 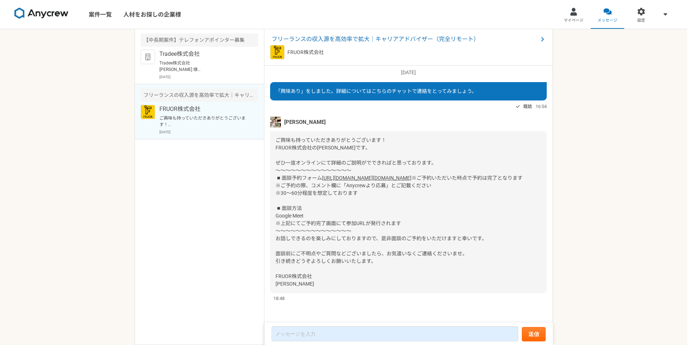 What do you see at coordinates (573, 21) in the screenshot?
I see `span: マイページ` at bounding box center [573, 21].